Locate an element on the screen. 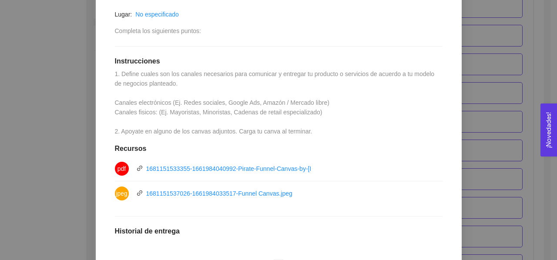 This screenshot has height=260, width=557. span: jpeg is located at coordinates (121, 194).